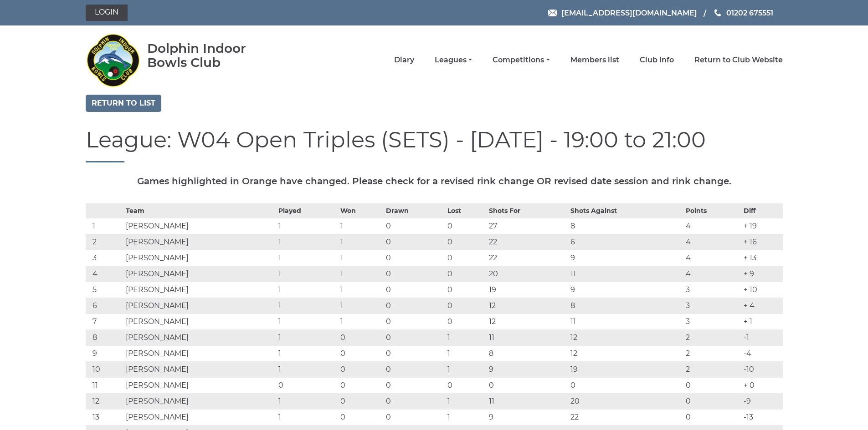 The height and width of the screenshot is (430, 868). I want to click on a: Phone us 01202 675551, so click(743, 13).